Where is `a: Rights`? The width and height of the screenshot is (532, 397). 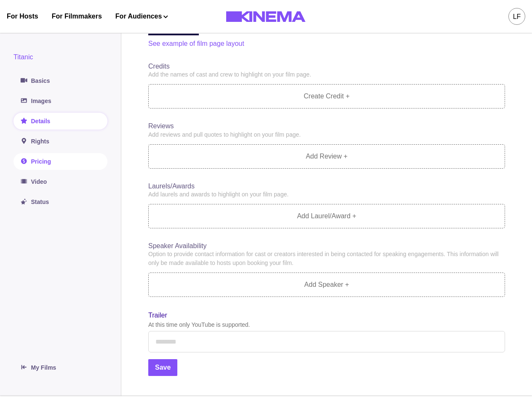 a: Rights is located at coordinates (60, 141).